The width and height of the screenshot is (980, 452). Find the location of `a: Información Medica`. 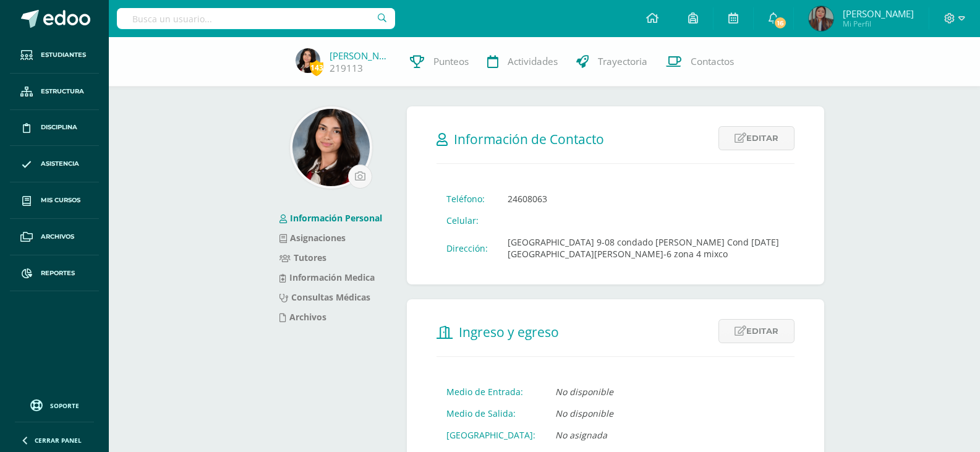

a: Información Medica is located at coordinates (327, 277).